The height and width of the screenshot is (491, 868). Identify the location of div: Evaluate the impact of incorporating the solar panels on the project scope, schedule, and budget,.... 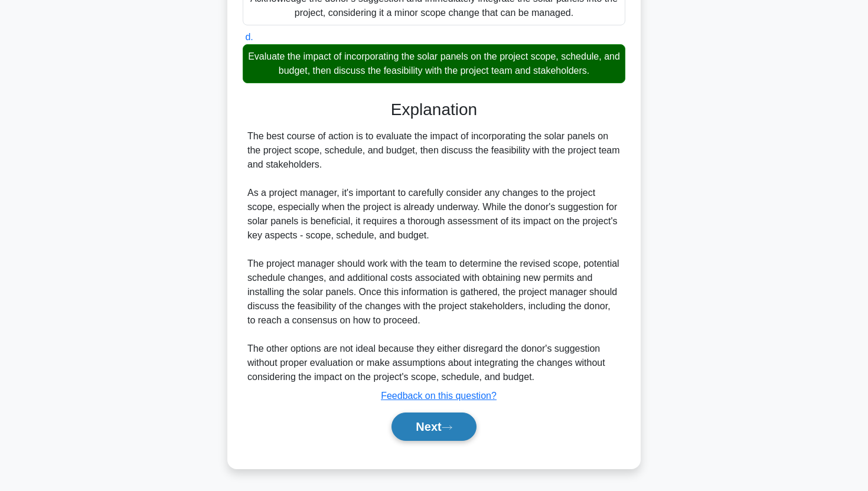
(434, 64).